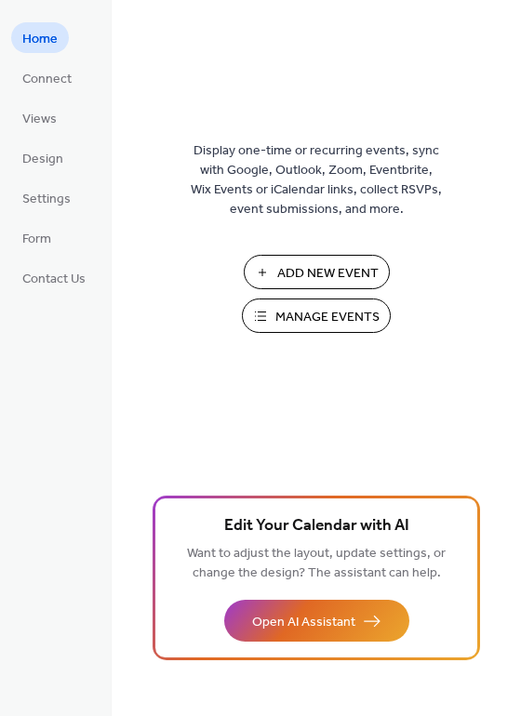 This screenshot has width=521, height=716. I want to click on span: Views, so click(39, 119).